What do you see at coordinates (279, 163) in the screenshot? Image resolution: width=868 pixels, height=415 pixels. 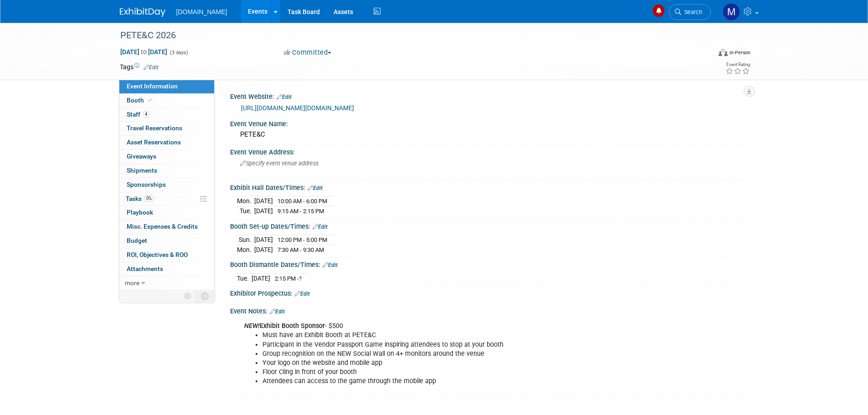 I see `span: Specify event venue address` at bounding box center [279, 163].